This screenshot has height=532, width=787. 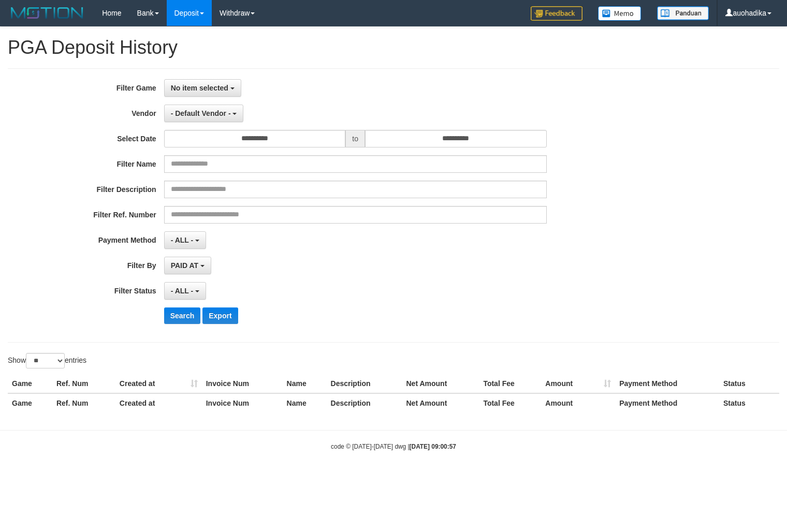 I want to click on button: No item selected, so click(x=202, y=88).